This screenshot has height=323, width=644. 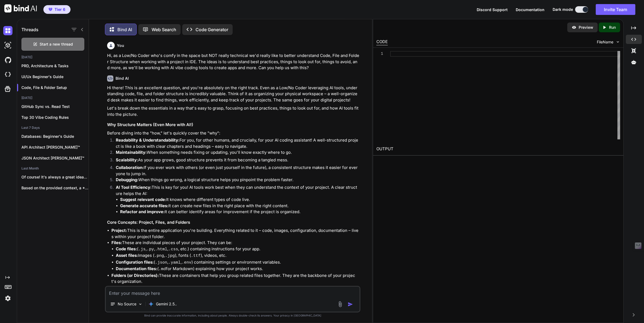 I want to click on p: No Source, so click(x=127, y=304).